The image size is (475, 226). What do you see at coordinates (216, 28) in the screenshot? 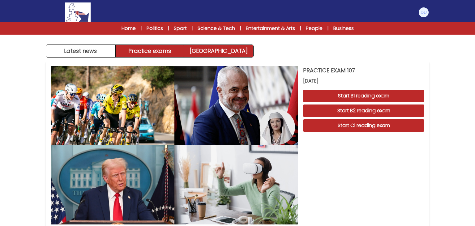
I see `a: Science & Tech` at bounding box center [216, 28].